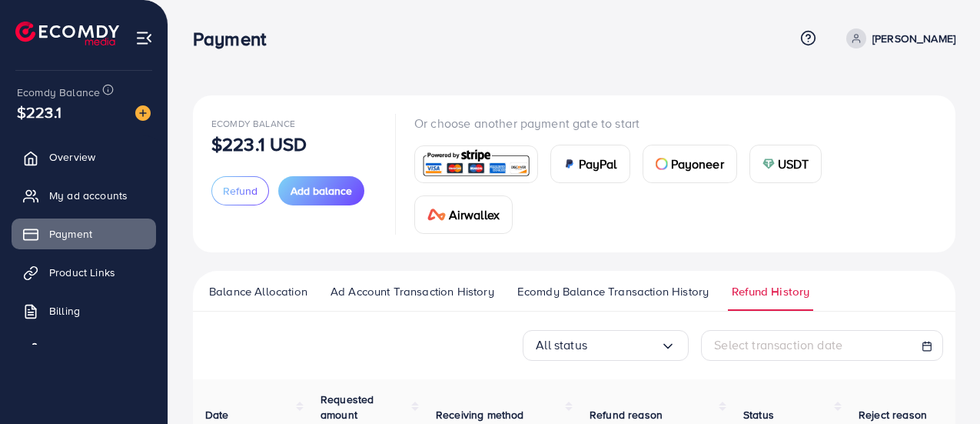 The height and width of the screenshot is (424, 980). Describe the element at coordinates (84, 311) in the screenshot. I see `a: Billing` at that location.